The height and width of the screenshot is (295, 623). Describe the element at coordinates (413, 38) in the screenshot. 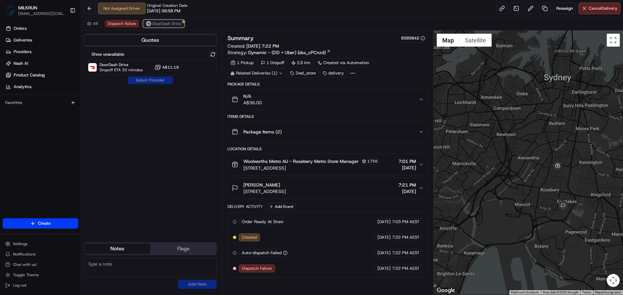

I see `div: 8589842` at that location.